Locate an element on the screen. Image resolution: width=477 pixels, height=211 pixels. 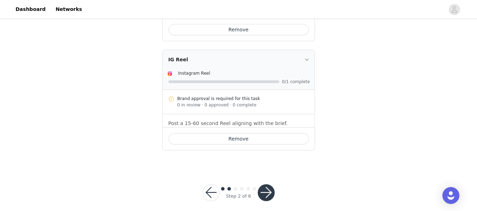
div: icon: rightIG Reel is located at coordinates (239, 60).